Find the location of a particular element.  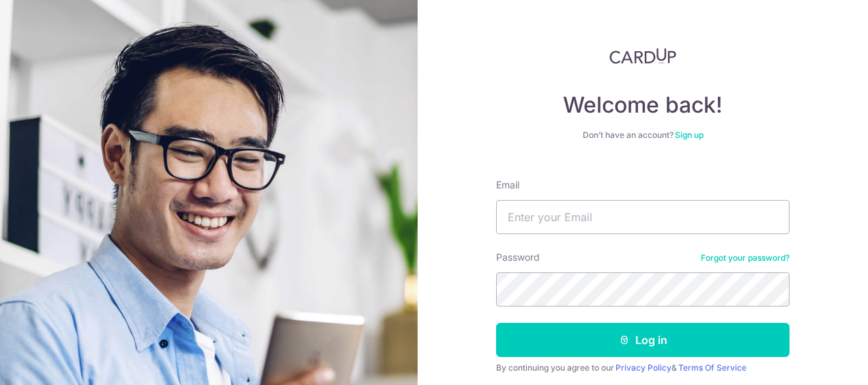

a: Terms Of Service is located at coordinates (712, 367).